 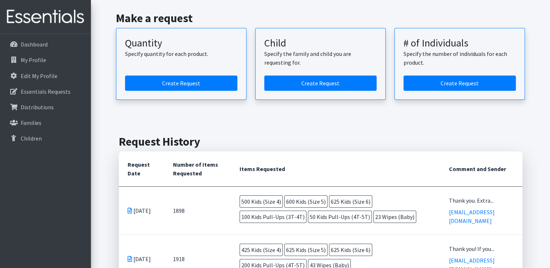 I want to click on a: Children, so click(x=45, y=138).